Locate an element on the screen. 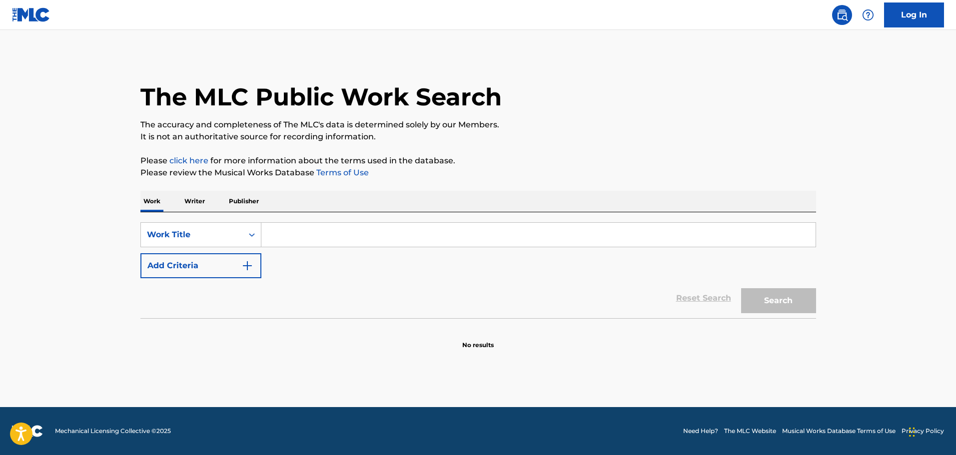 This screenshot has width=956, height=455. a: Terms of Use is located at coordinates (341, 172).